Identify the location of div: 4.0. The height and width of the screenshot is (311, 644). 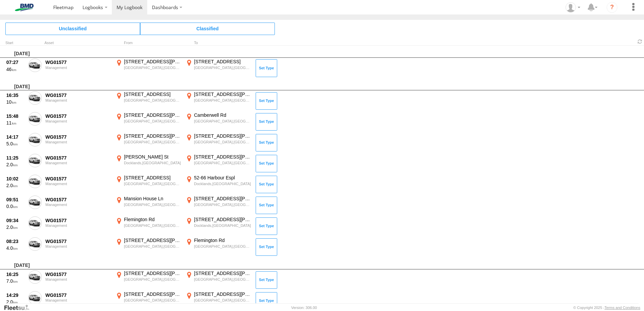
(16, 248).